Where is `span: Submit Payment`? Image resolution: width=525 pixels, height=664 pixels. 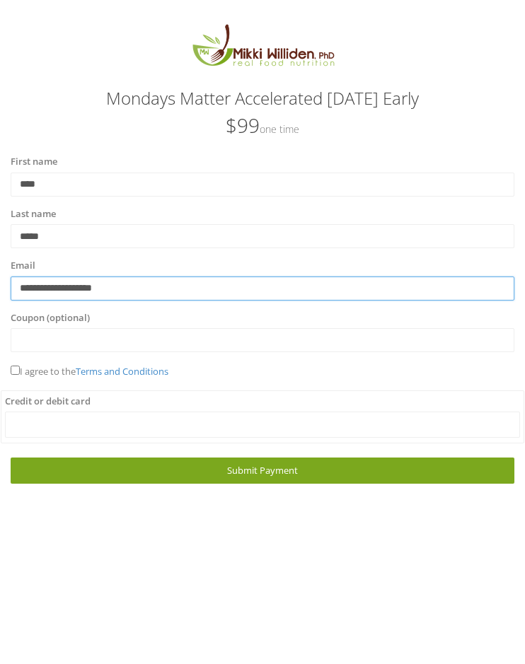 span: Submit Payment is located at coordinates (262, 470).